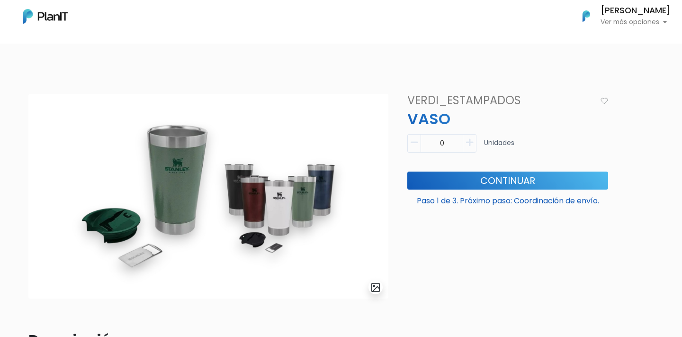 Image resolution: width=682 pixels, height=337 pixels. Describe the element at coordinates (636, 22) in the screenshot. I see `p: Ver más opciones` at that location.